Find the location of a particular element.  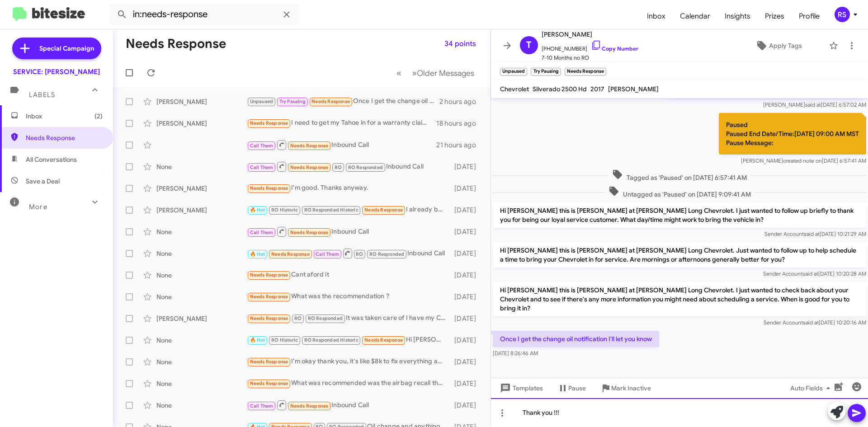

small: Needs Response is located at coordinates (585, 72).